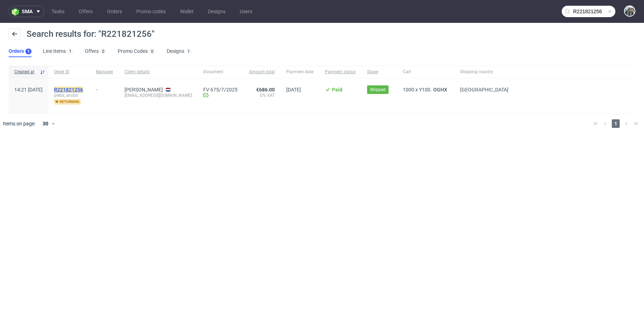  I want to click on a: Promo codes, so click(151, 11).